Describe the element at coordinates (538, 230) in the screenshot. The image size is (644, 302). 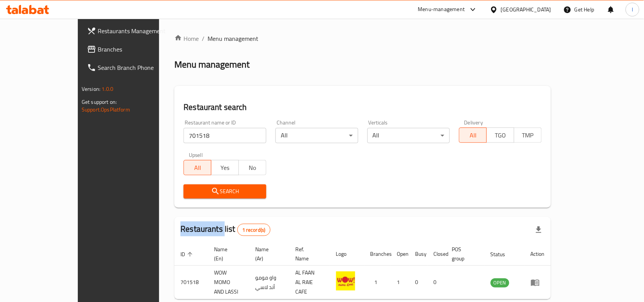
I see `div: Export file` at that location.